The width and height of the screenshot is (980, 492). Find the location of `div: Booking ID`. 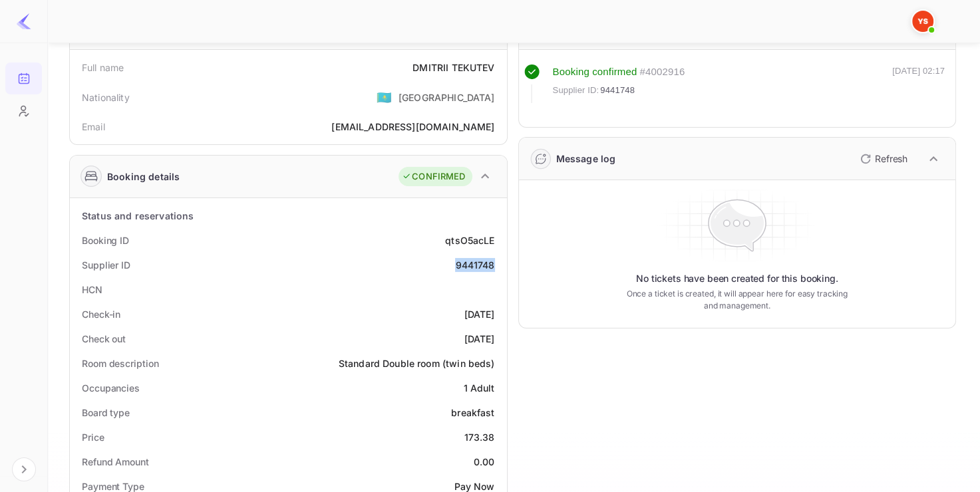

div: Booking ID is located at coordinates (105, 240).